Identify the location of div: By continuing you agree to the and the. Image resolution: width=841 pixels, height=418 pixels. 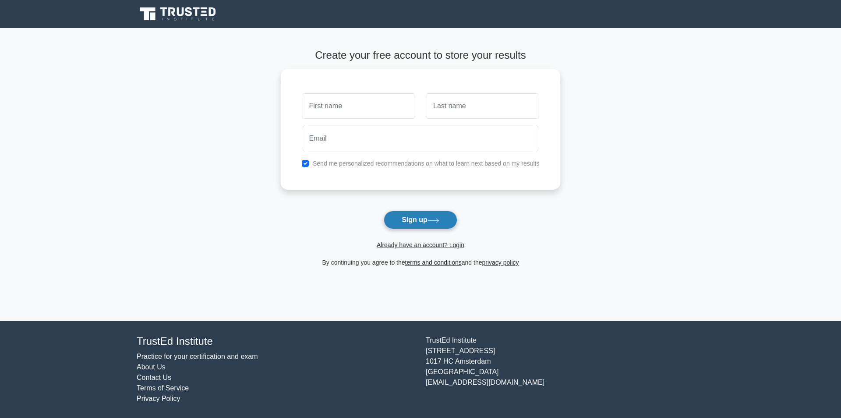
(421, 262).